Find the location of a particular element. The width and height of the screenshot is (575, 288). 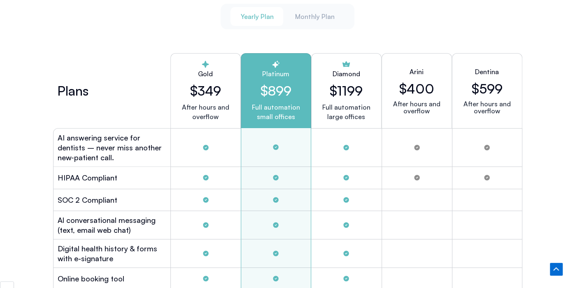

h2: Online booking tool is located at coordinates (91, 278).